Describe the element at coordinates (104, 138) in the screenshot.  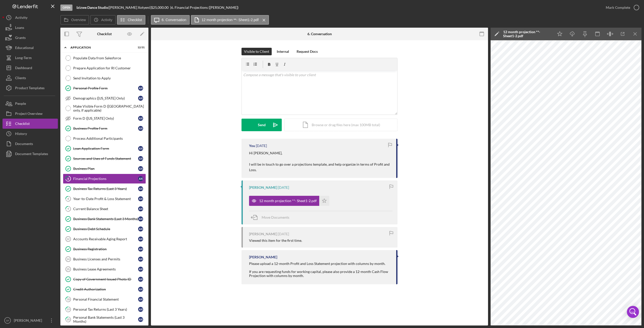
I see `a: Process Additional Participants` at that location.